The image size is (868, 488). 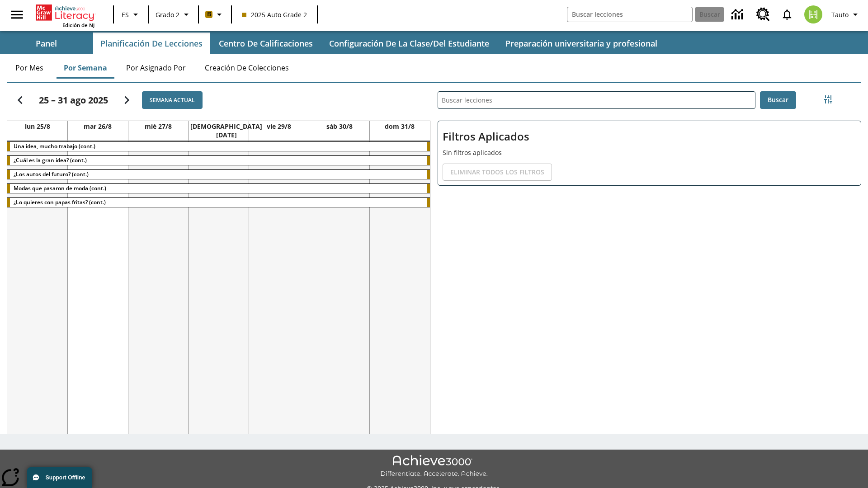 What do you see at coordinates (50, 160) in the screenshot?
I see `span: ¿Cuál es la gran idea? (cont.)` at bounding box center [50, 160].